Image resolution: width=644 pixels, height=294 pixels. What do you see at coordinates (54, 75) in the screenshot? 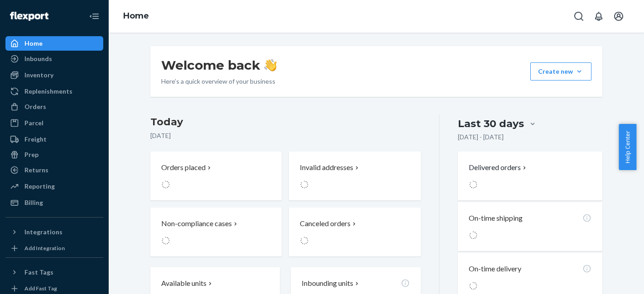
I see `a: Inventory` at bounding box center [54, 75].